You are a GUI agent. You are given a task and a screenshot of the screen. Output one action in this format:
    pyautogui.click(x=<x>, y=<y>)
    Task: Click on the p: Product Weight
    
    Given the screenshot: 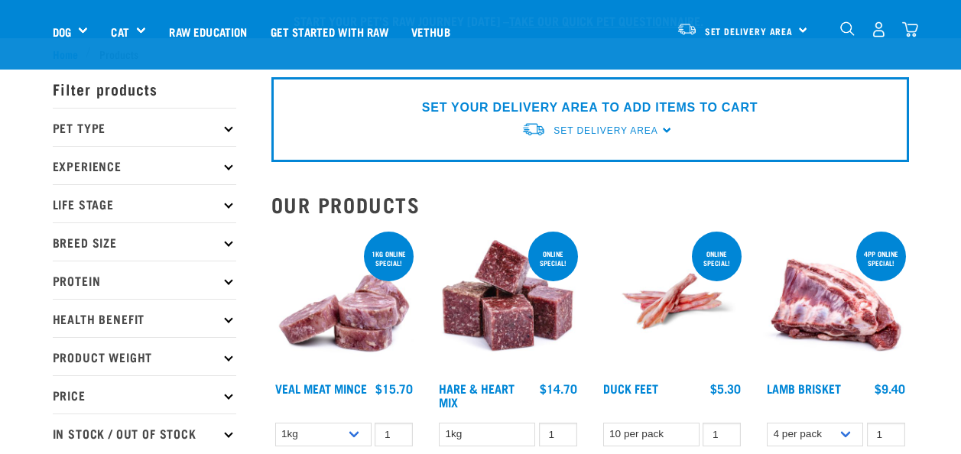 What is the action you would take?
    pyautogui.click(x=145, y=356)
    